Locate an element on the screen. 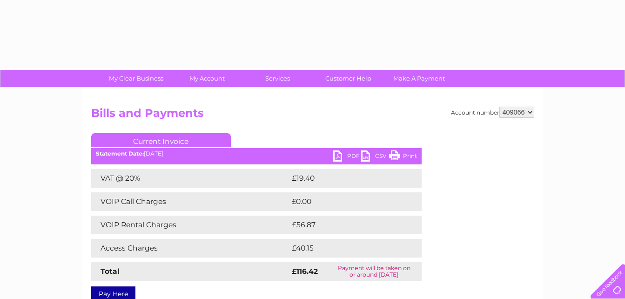 Image resolution: width=625 pixels, height=299 pixels. a: Make A Payment is located at coordinates (419, 78).